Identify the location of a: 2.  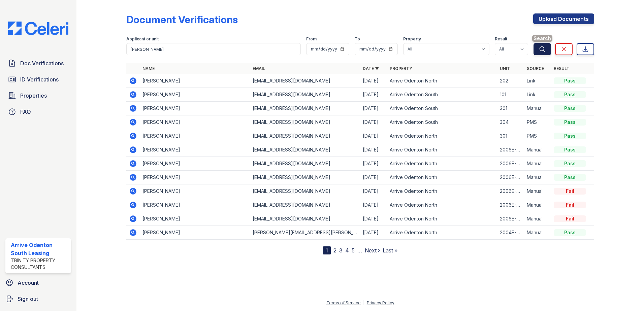
(335, 250).